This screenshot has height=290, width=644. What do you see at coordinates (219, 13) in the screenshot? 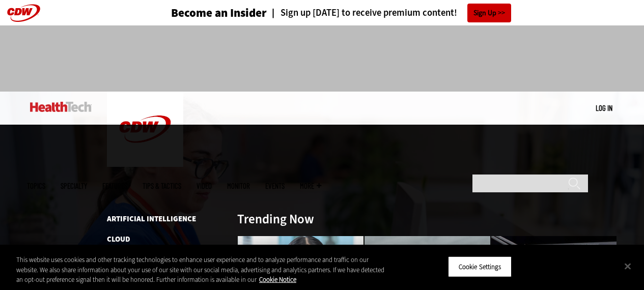
I see `h3: Become an Insider` at bounding box center [219, 13].